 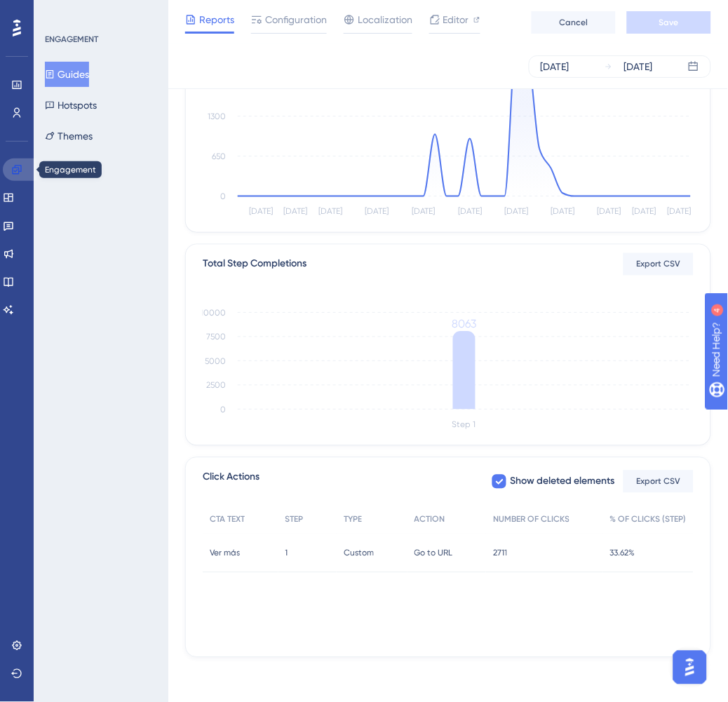 What do you see at coordinates (295, 520) in the screenshot?
I see `span: STEP` at bounding box center [295, 520].